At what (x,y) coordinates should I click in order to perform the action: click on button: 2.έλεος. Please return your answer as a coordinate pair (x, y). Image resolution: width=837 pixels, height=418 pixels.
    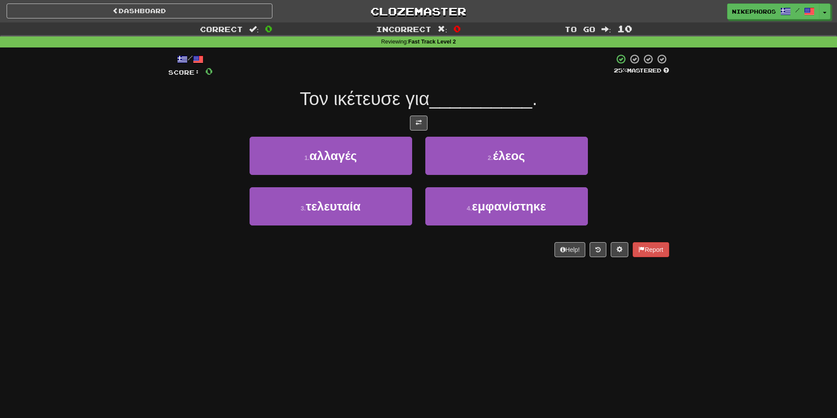
    Looking at the image, I should click on (507, 156).